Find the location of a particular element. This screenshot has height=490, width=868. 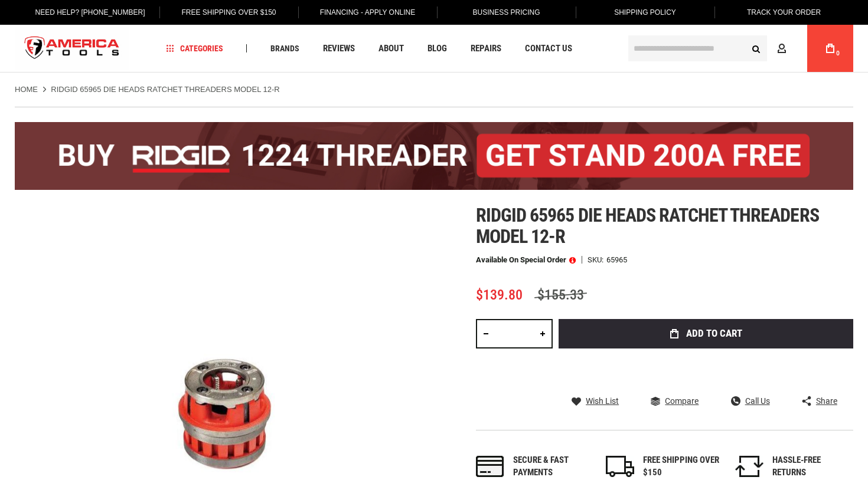

img: payments is located at coordinates (490, 467).